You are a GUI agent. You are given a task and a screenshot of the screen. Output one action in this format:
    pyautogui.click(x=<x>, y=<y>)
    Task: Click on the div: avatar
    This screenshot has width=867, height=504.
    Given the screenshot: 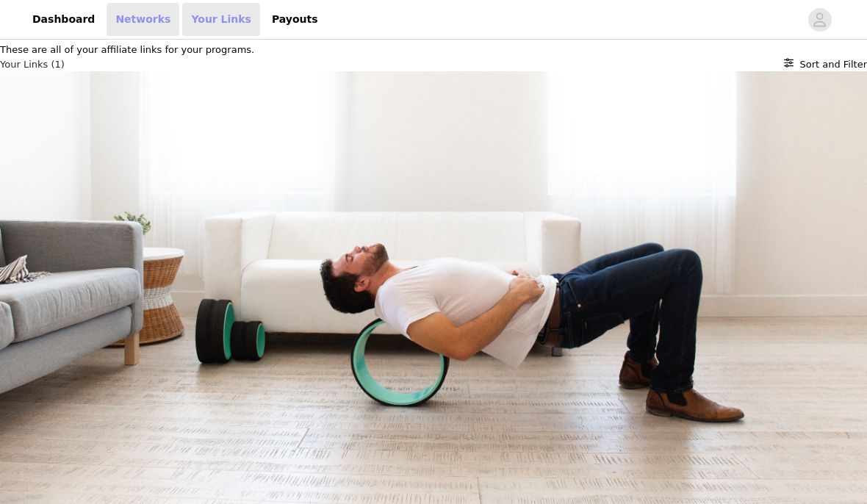 What is the action you would take?
    pyautogui.click(x=819, y=20)
    